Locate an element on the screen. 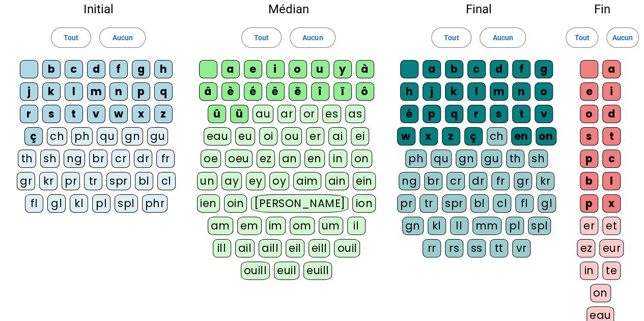 The width and height of the screenshot is (644, 321). div: vr is located at coordinates (521, 248).